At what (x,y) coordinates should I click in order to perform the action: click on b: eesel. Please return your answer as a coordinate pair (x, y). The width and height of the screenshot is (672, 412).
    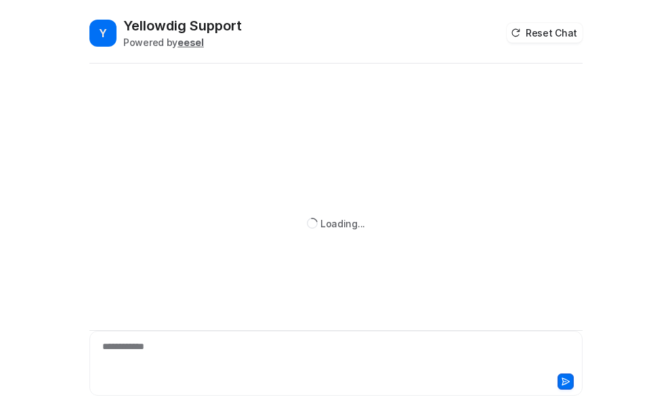
    Looking at the image, I should click on (190, 42).